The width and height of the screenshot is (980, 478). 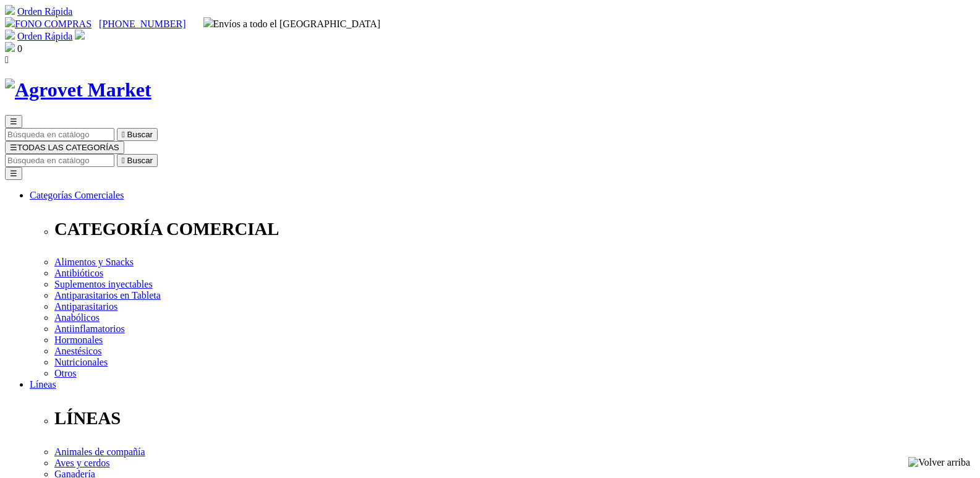 What do you see at coordinates (82, 462) in the screenshot?
I see `span: Aves y cerdos` at bounding box center [82, 462].